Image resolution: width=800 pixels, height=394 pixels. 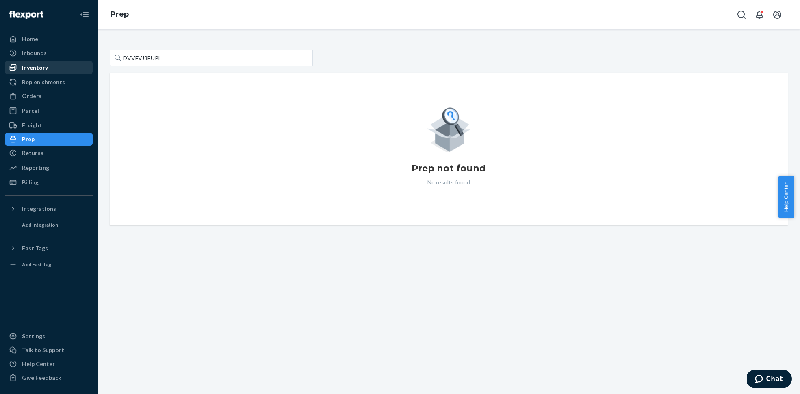 What do you see at coordinates (49, 182) in the screenshot?
I see `a: Billing` at bounding box center [49, 182].